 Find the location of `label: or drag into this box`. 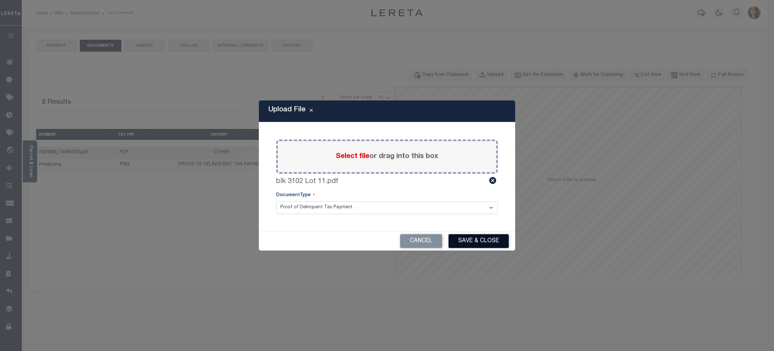

label: or drag into this box is located at coordinates (387, 157).